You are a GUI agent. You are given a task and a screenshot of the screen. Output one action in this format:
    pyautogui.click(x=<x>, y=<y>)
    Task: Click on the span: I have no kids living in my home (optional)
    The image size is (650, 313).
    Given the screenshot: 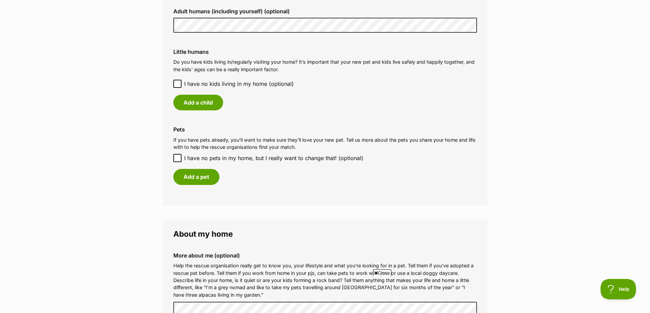 What is the action you would take?
    pyautogui.click(x=239, y=84)
    